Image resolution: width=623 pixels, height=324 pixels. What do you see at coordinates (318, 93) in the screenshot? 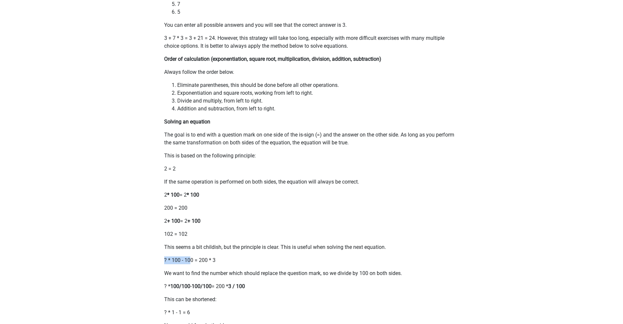
I see `li: Exponentiation and square roots, working from left to right.` at bounding box center [318, 93].